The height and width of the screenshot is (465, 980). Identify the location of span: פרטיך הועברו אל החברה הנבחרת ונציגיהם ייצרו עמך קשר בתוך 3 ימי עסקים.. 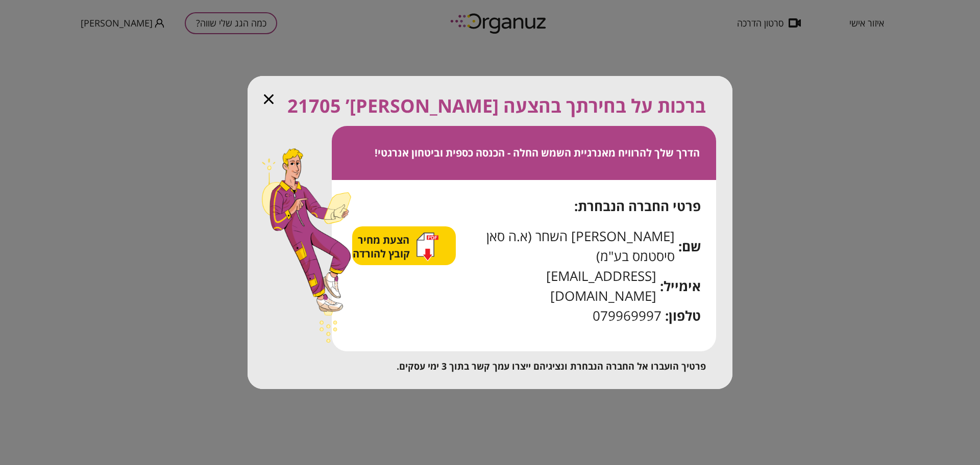
(551, 367).